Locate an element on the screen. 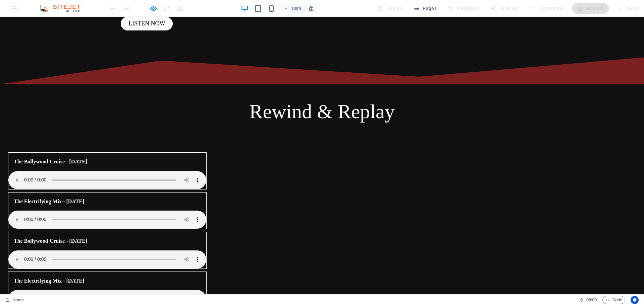  button: Code is located at coordinates (615, 300).